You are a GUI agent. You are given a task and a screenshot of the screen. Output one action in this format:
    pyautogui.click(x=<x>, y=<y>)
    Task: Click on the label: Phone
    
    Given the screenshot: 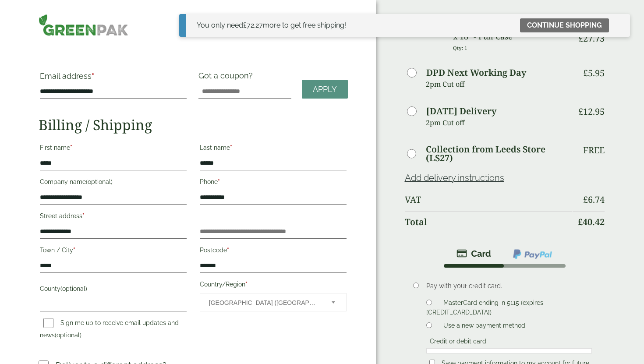 What is the action you would take?
    pyautogui.click(x=273, y=183)
    